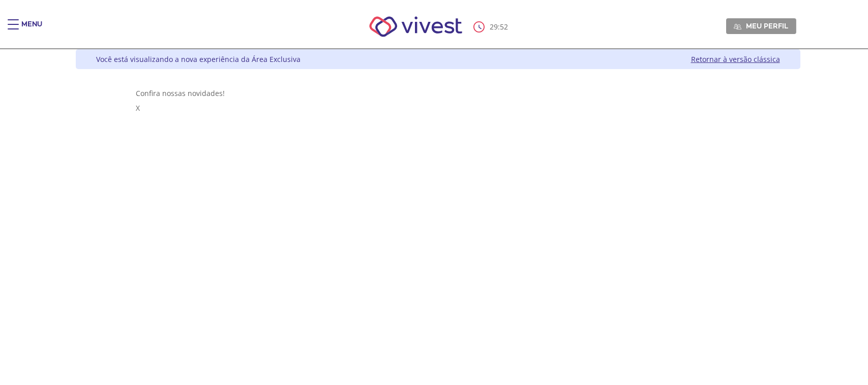 This screenshot has width=868, height=385. I want to click on span: 52, so click(504, 26).